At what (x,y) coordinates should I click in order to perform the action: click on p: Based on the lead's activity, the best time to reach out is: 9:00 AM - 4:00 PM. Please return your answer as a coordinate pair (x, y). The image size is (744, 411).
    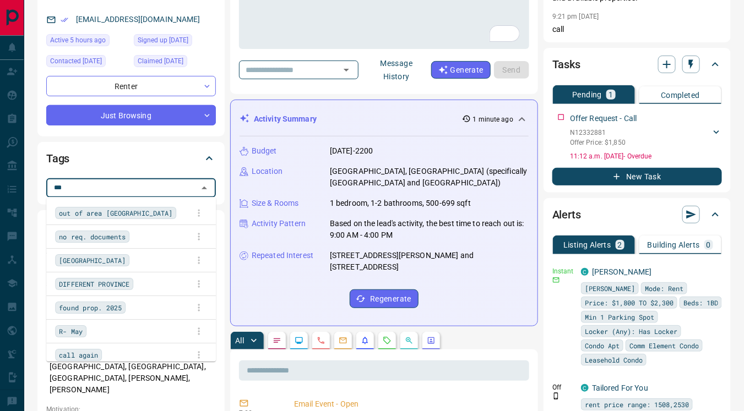
    Looking at the image, I should click on (429, 230).